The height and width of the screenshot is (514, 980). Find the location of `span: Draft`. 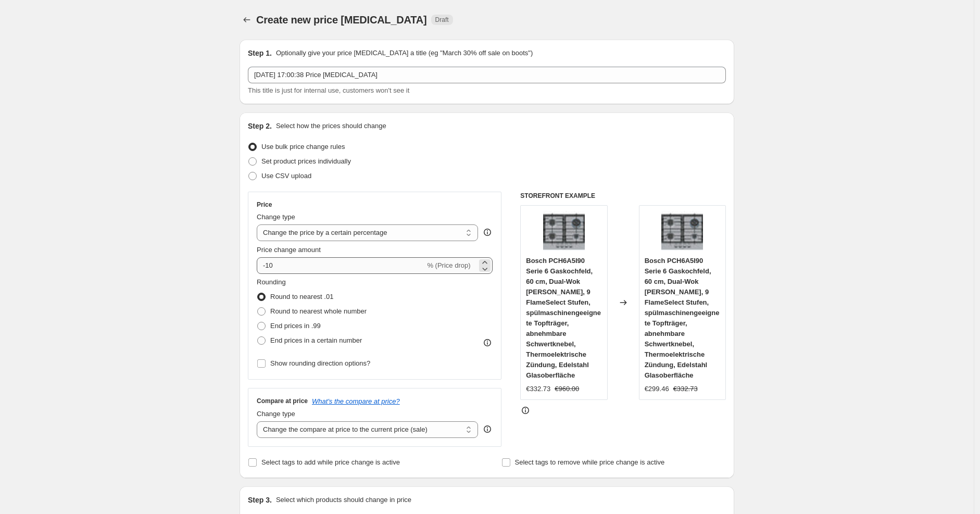

span: Draft is located at coordinates (442, 19).